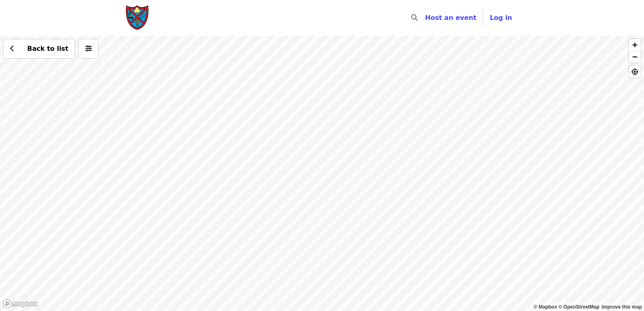 This screenshot has width=644, height=311. I want to click on a: Mapbox logo, so click(20, 304).